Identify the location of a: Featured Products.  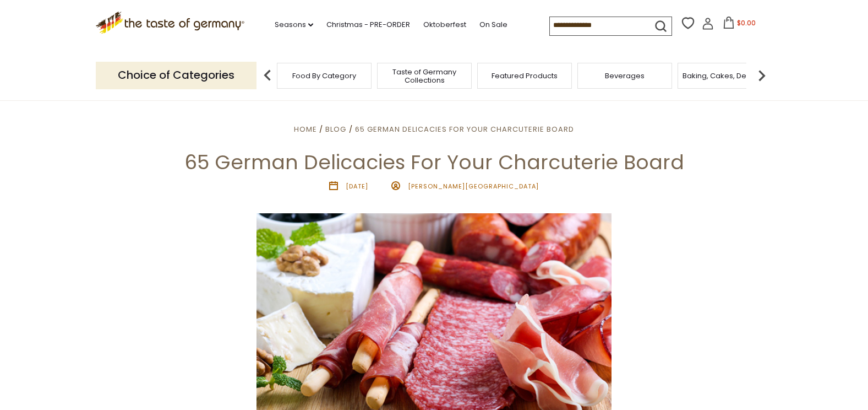
(524, 76).